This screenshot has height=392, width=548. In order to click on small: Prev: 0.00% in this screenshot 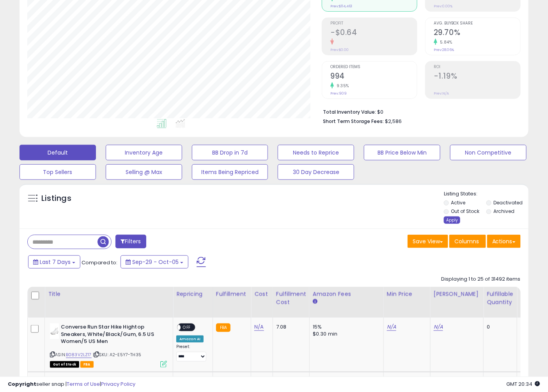, I will do `click(443, 6)`.